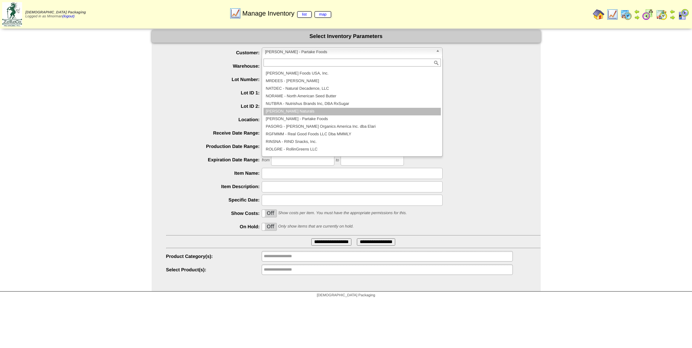 Image resolution: width=692 pixels, height=348 pixels. Describe the element at coordinates (352, 134) in the screenshot. I see `li: RGFMMM - Real Good Foods LLC Dba MMMLY` at that location.